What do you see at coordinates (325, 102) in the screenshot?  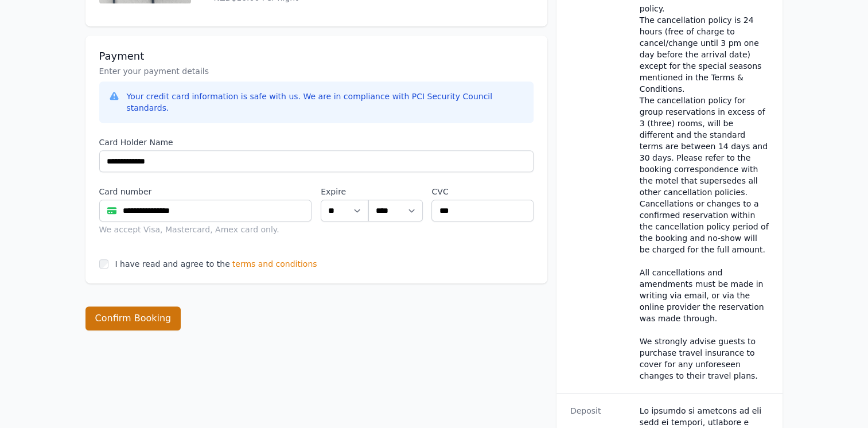 I see `div: Your credit card information is safe with us. We are in compliance with PCI Security Council stan...` at bounding box center [325, 102].